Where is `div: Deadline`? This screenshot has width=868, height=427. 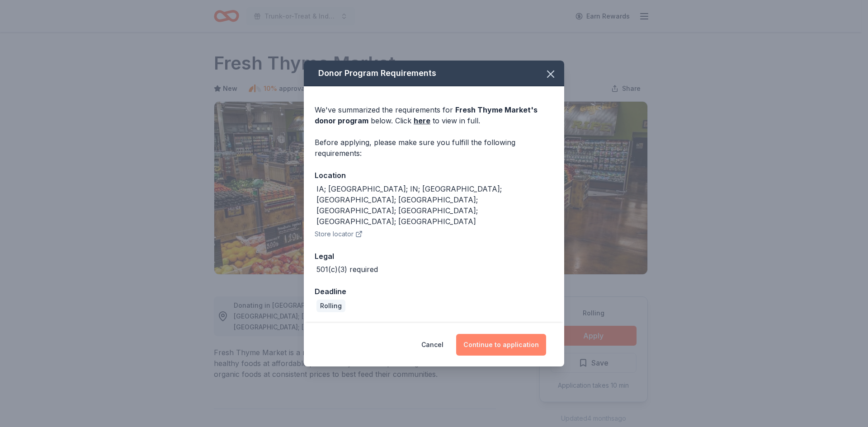 div: Deadline is located at coordinates (434, 291).